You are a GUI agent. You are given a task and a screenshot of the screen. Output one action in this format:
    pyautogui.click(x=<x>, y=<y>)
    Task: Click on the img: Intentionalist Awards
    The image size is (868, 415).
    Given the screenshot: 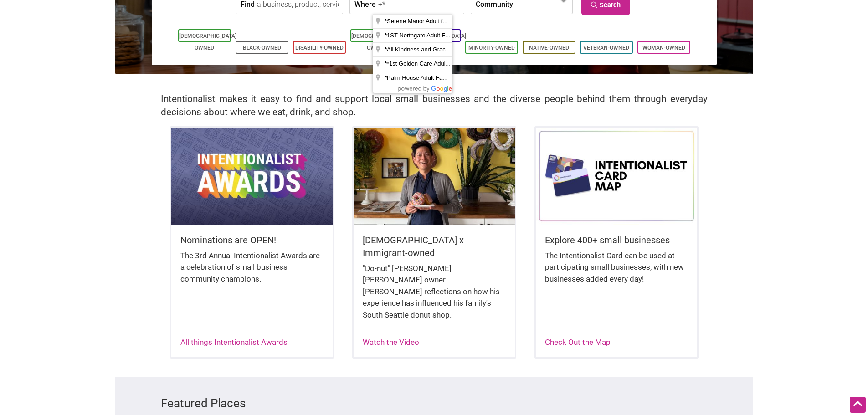 What is the action you would take?
    pyautogui.click(x=252, y=176)
    